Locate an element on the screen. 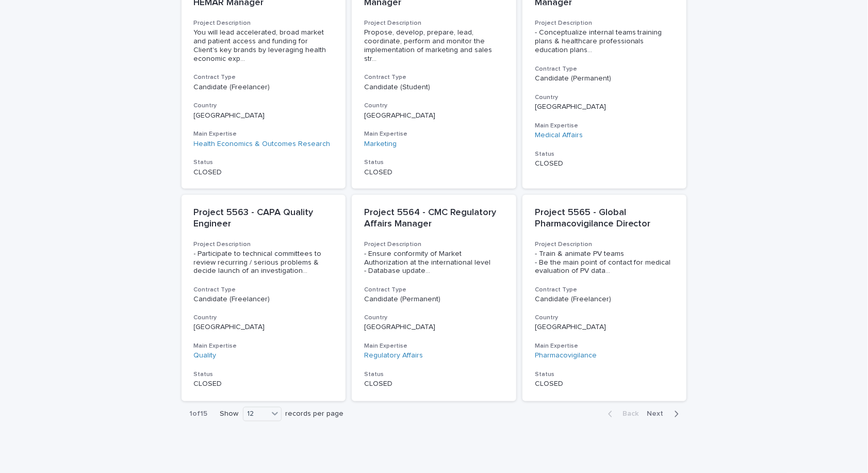  a: Regulatory Affairs is located at coordinates (394, 356).